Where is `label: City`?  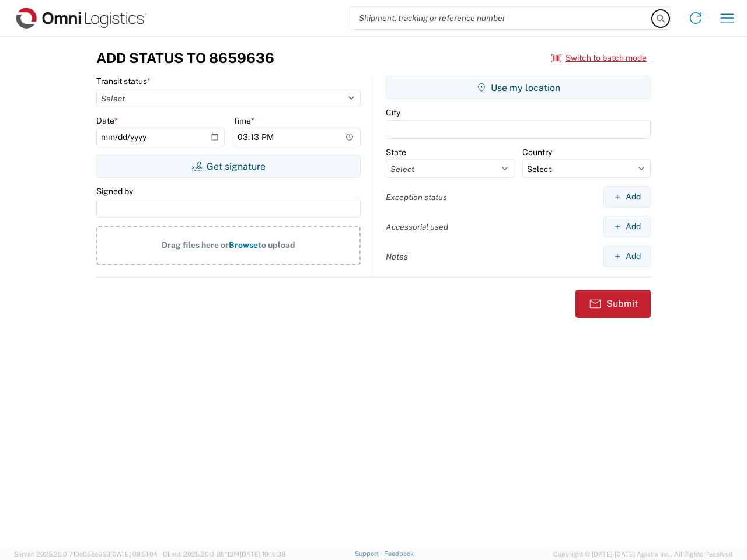
label: City is located at coordinates (392, 113).